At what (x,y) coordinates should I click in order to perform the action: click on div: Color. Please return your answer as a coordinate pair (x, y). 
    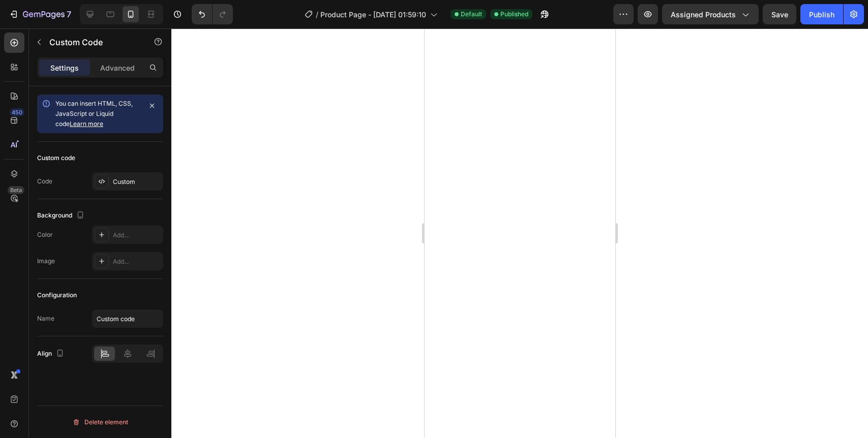
    Looking at the image, I should click on (45, 235).